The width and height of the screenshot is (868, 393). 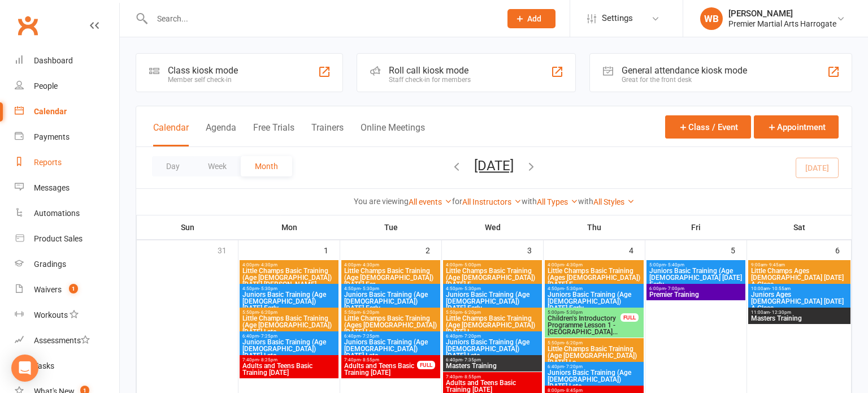 What do you see at coordinates (61, 340) in the screenshot?
I see `div: Assessments` at bounding box center [61, 340].